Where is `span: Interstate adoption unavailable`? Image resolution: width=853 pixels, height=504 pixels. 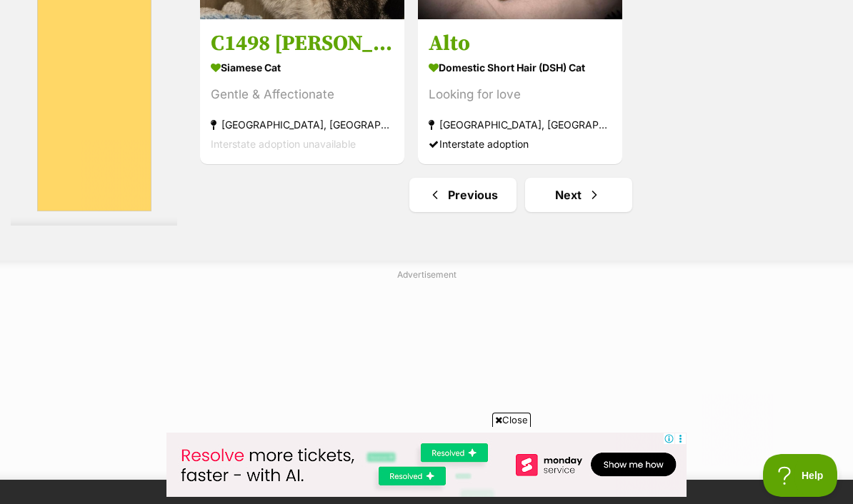 span: Interstate adoption unavailable is located at coordinates (283, 142).